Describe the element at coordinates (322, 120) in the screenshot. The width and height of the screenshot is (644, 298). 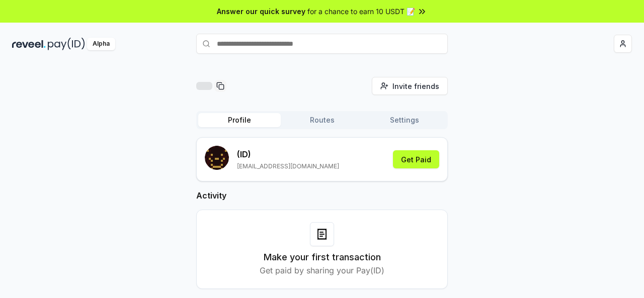
I see `button: Routes` at that location.